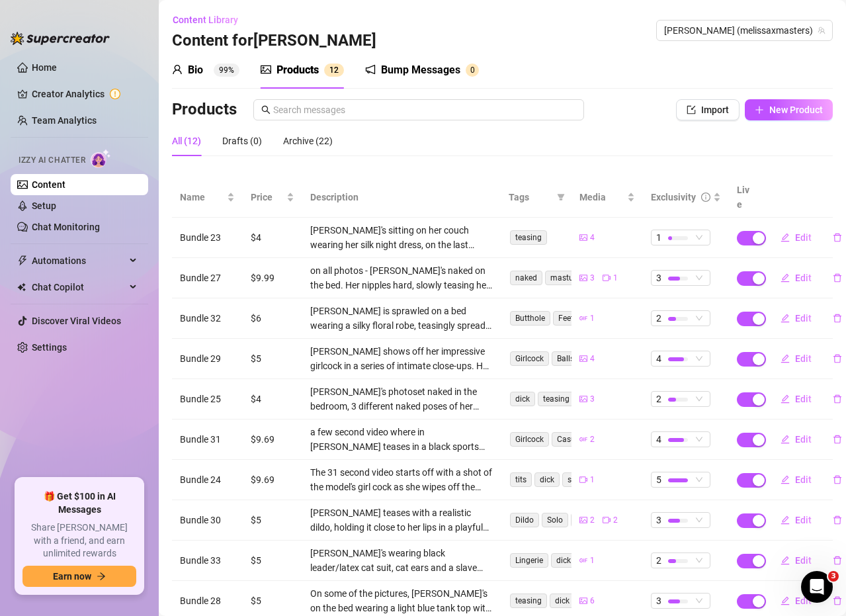  I want to click on button: Earn nowarrow-right, so click(80, 576).